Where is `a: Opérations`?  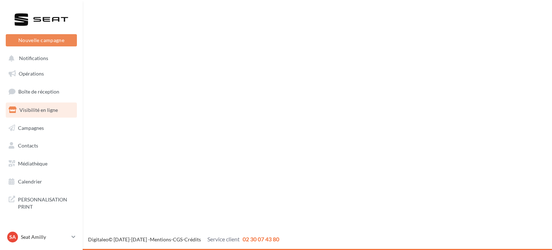
a: Opérations is located at coordinates (41, 74).